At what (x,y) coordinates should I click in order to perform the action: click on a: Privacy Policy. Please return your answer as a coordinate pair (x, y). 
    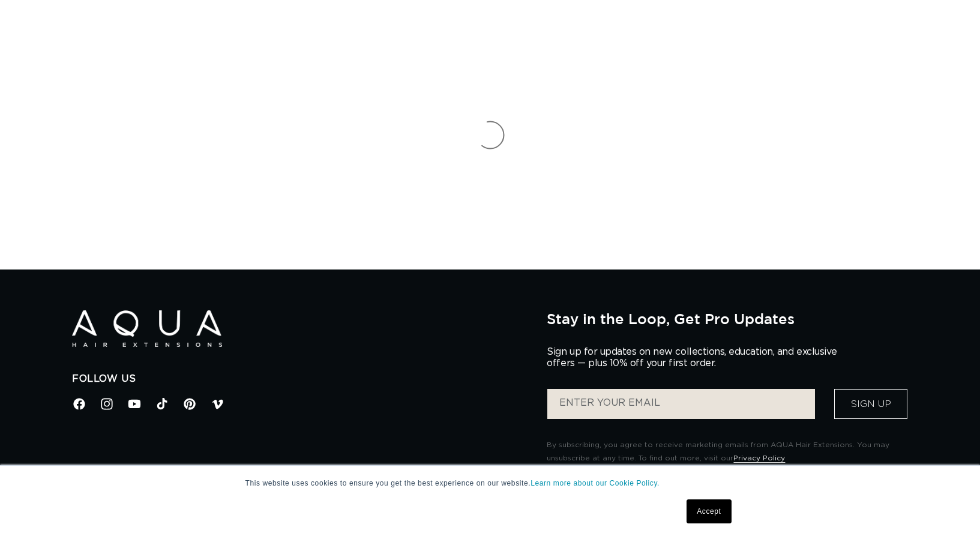
    Looking at the image, I should click on (759, 458).